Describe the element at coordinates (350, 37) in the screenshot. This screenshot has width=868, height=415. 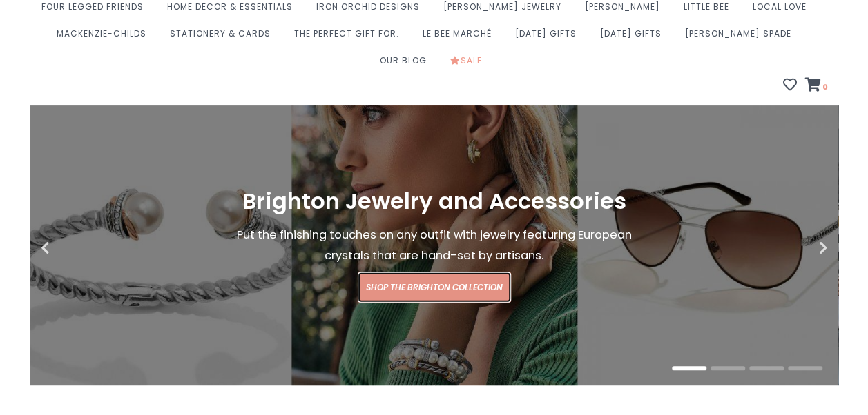
I see `a: The perfect gift for:` at that location.